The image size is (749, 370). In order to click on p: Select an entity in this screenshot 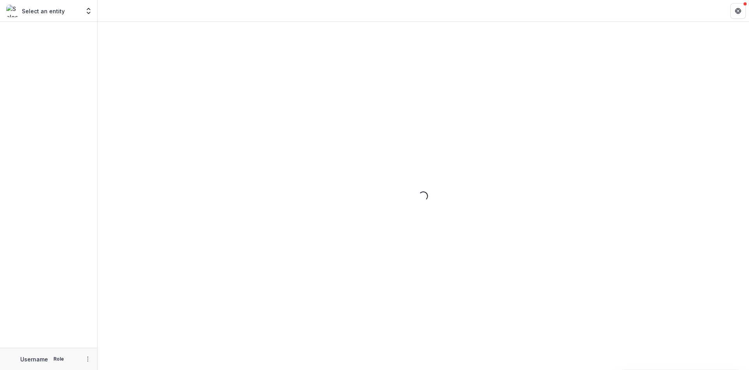, I will do `click(43, 11)`.